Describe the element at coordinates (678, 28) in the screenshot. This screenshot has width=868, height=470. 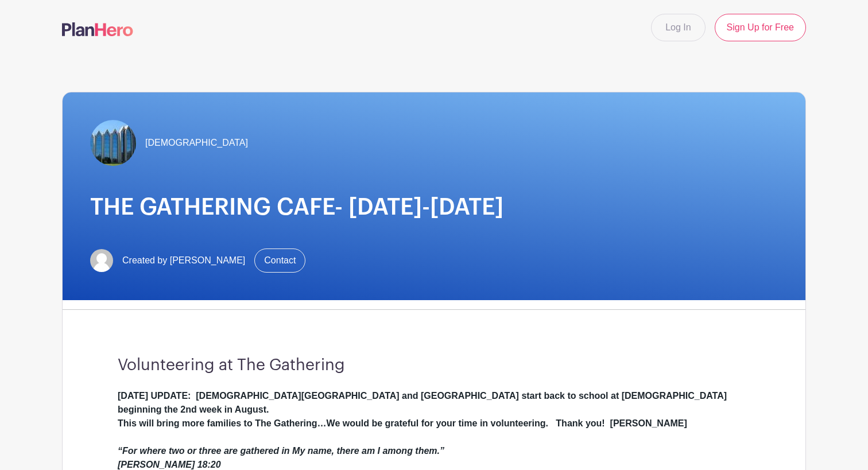
I see `a: Log In` at that location.